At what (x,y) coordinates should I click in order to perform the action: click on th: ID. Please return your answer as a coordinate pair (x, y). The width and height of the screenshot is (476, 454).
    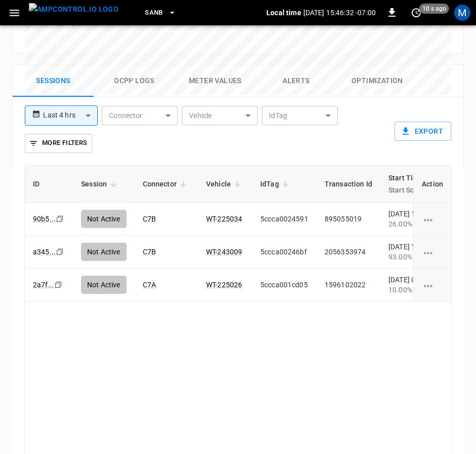
    Looking at the image, I should click on (49, 184).